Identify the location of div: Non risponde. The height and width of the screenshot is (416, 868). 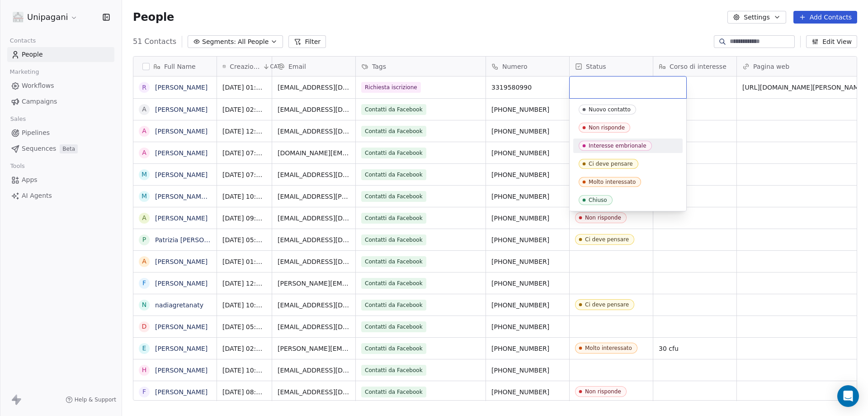
(606, 128).